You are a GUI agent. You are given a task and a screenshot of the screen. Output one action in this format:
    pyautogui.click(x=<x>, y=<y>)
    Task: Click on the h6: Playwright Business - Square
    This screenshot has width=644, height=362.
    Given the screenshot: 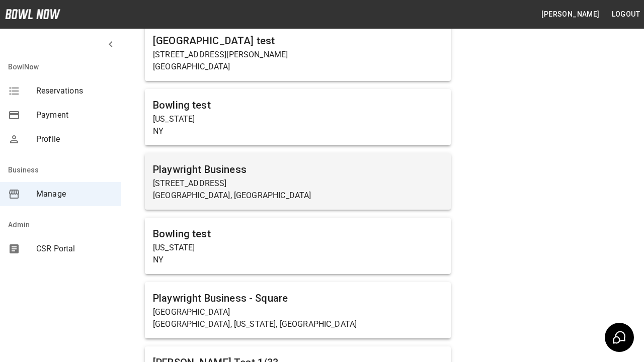 What is the action you would take?
    pyautogui.click(x=298, y=298)
    